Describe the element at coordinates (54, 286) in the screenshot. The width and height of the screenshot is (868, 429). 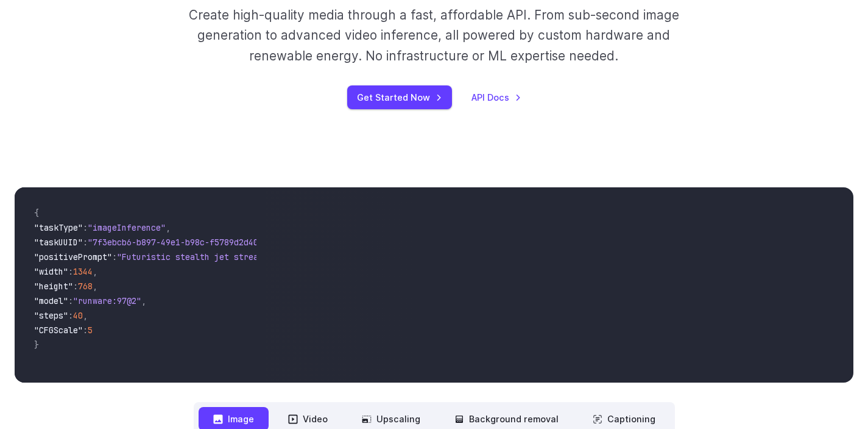
I see `span: "height"` at that location.